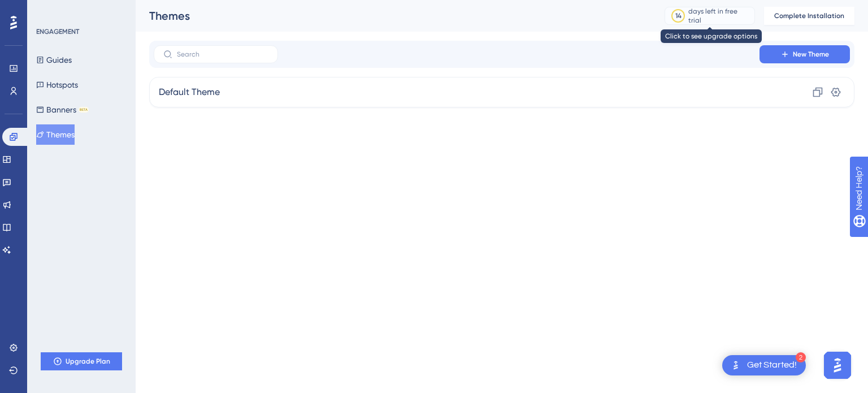  I want to click on input: Search, so click(222, 54).